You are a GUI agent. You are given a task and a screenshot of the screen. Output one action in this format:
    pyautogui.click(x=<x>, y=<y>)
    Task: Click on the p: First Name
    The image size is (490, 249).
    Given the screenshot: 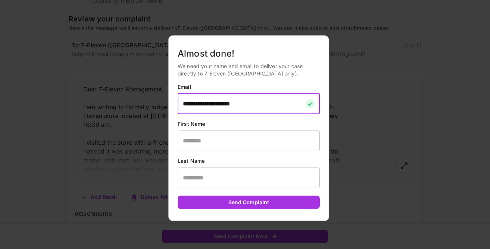 What is the action you would take?
    pyautogui.click(x=249, y=124)
    